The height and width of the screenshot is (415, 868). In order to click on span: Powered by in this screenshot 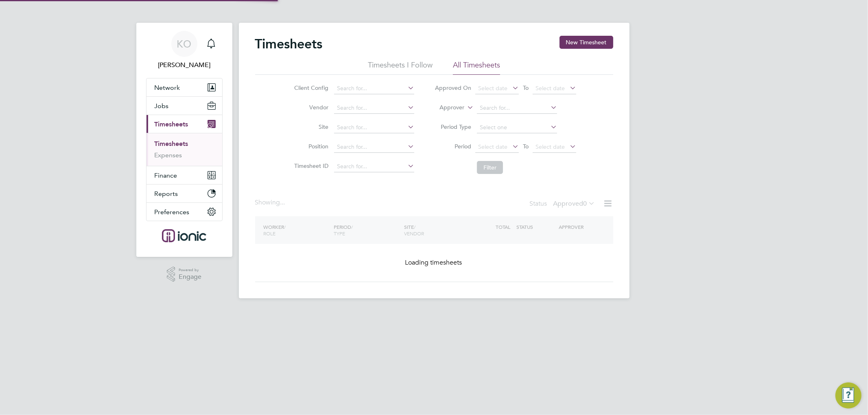, I will do `click(190, 270)`.